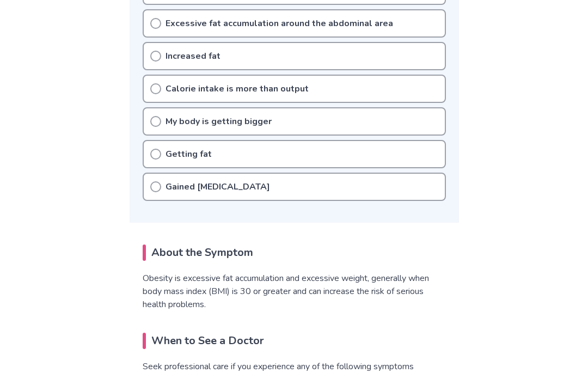 The height and width of the screenshot is (385, 588). I want to click on p: My body is getting bigger, so click(219, 121).